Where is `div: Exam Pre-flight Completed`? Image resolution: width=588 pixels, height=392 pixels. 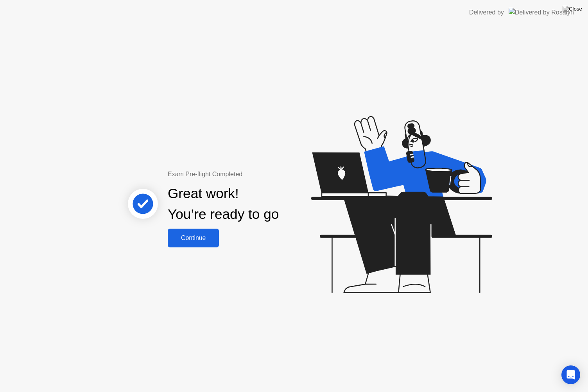
div: Exam Pre-flight Completed is located at coordinates (248, 174).